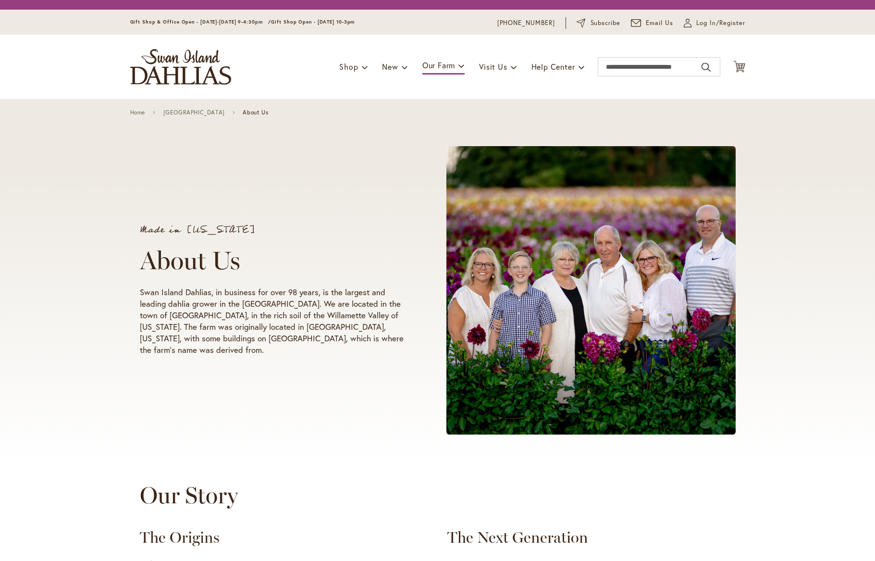  What do you see at coordinates (553, 66) in the screenshot?
I see `span: Help Center` at bounding box center [553, 66].